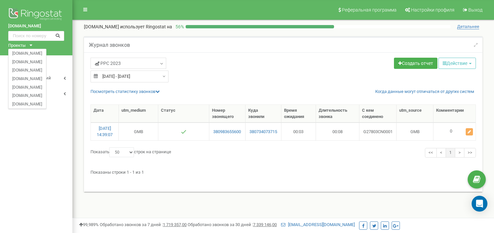  Describe the element at coordinates (108, 63) in the screenshot. I see `span: PPC 2023` at that location.